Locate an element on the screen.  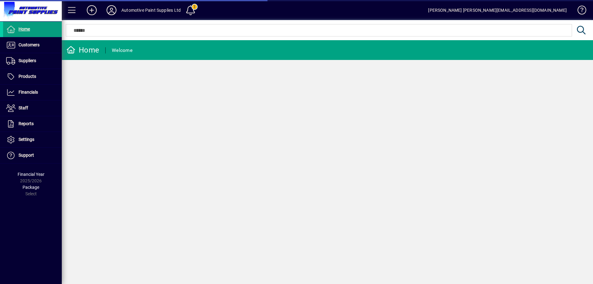
span: Financial Year is located at coordinates (31, 174).